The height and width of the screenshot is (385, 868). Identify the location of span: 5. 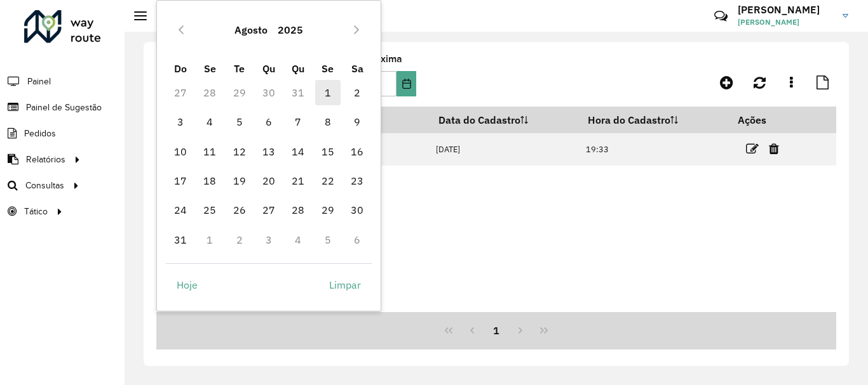
(239, 122).